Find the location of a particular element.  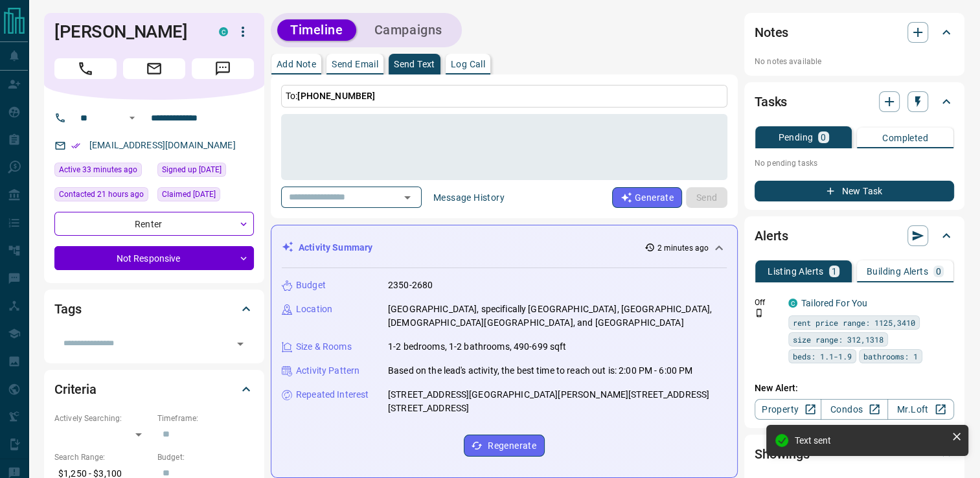

span: bathrooms: 1 is located at coordinates (891, 356).